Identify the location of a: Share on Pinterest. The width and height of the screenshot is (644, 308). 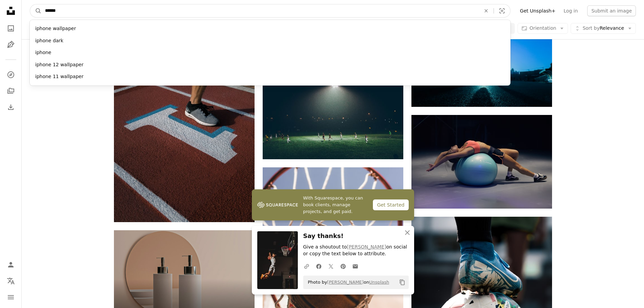
(343, 266).